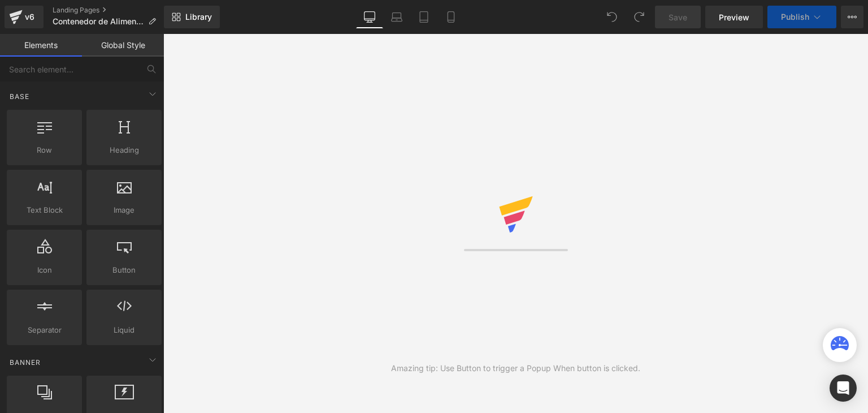  Describe the element at coordinates (124, 269) in the screenshot. I see `span: Button` at that location.